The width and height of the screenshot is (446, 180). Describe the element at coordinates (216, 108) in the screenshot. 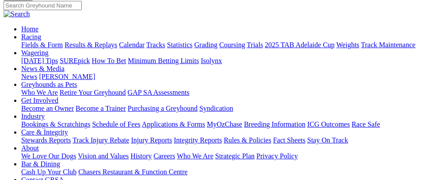

I see `a: Syndication` at that location.